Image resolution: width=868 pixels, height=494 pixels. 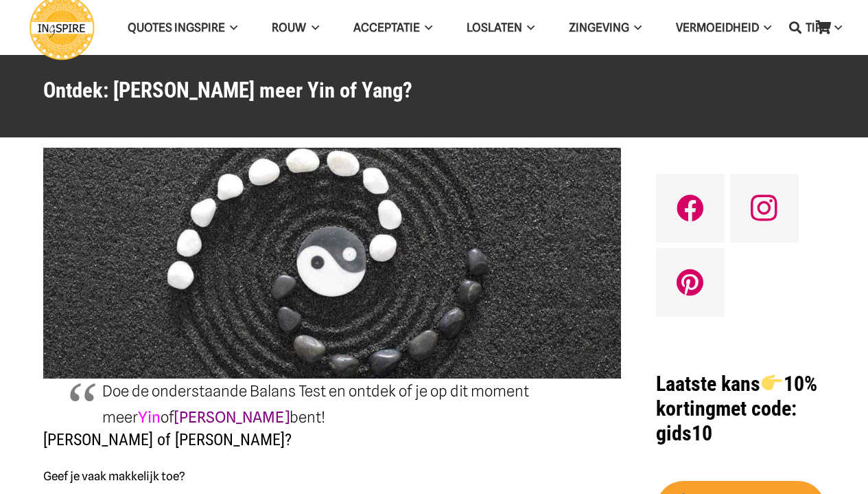 What do you see at coordinates (392, 28) in the screenshot?
I see `a: AcceptatieAcceptatie Menu` at bounding box center [392, 28].